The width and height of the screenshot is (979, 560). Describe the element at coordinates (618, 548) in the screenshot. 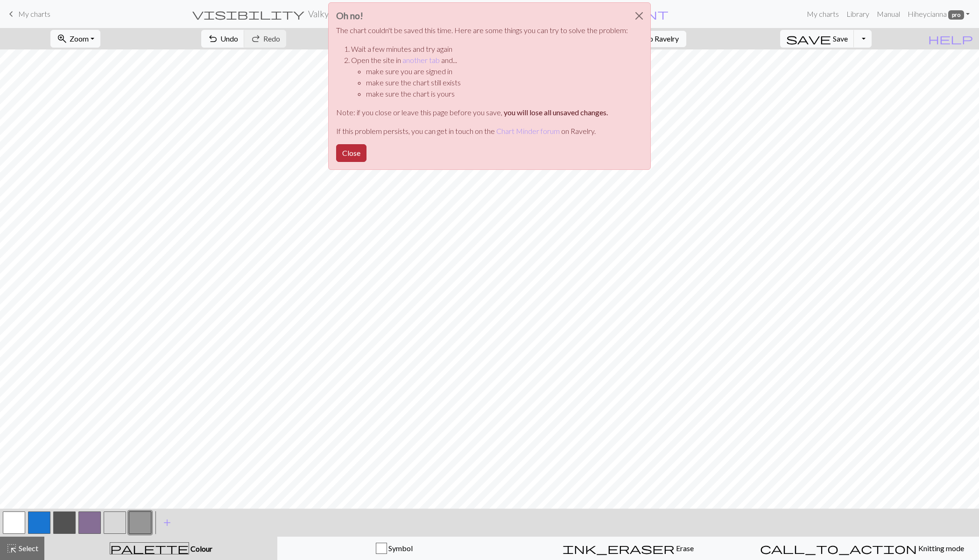

I see `span: ink_eraser` at that location.